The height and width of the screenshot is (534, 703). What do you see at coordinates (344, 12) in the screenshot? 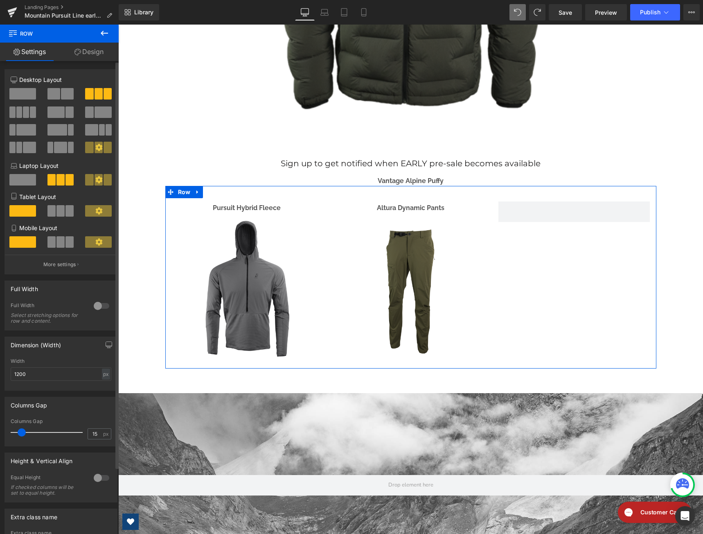
I see `a: Tablet` at bounding box center [344, 12].